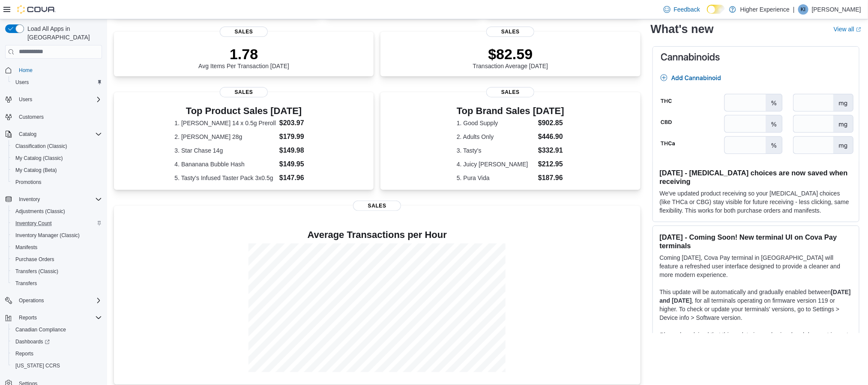  Describe the element at coordinates (26, 248) in the screenshot. I see `a: Manifests` at that location.